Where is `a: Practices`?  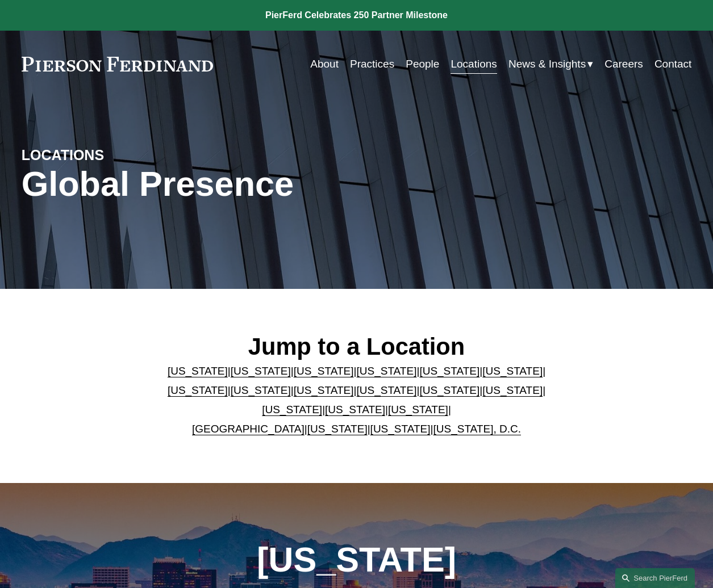 a: Practices is located at coordinates (372, 64).